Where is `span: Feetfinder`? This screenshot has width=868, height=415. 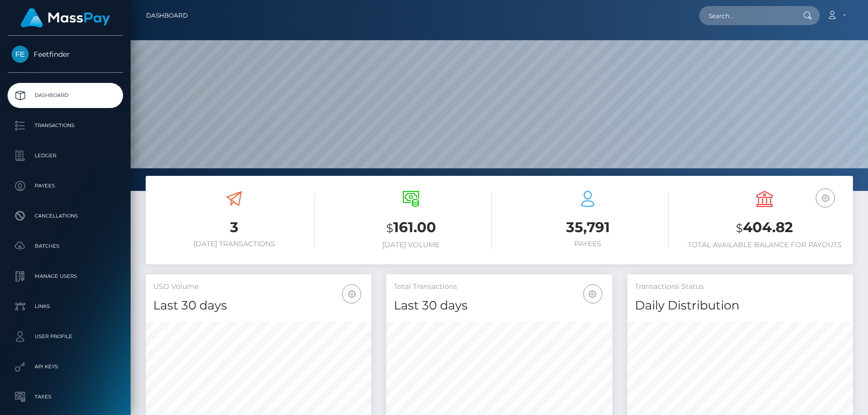 span: Feetfinder is located at coordinates (65, 54).